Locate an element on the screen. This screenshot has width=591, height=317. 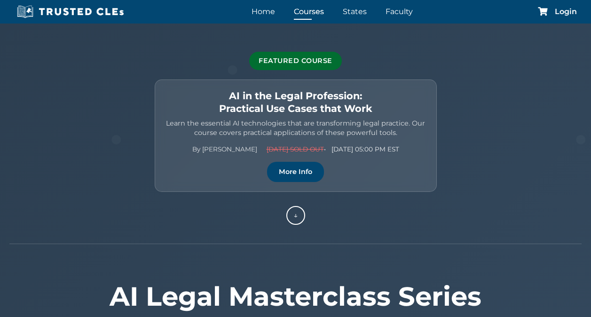
h1: AI Legal Masterclass Series is located at coordinates (296, 296).